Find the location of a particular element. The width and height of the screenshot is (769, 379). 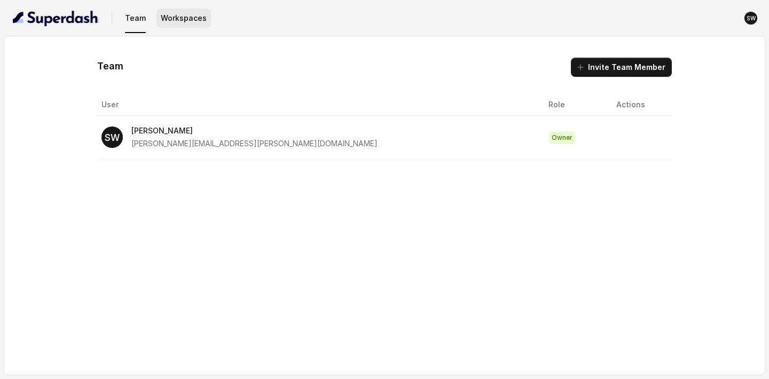

button: Team is located at coordinates (135, 18).